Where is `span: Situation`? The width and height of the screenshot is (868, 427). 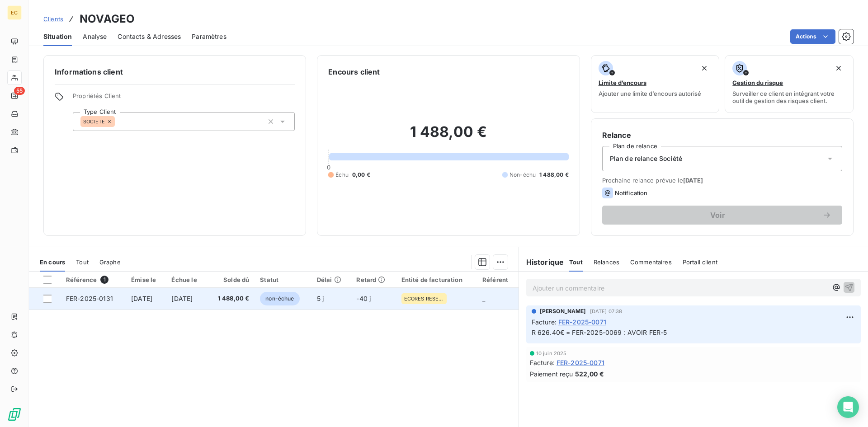
span: Situation is located at coordinates (58, 37).